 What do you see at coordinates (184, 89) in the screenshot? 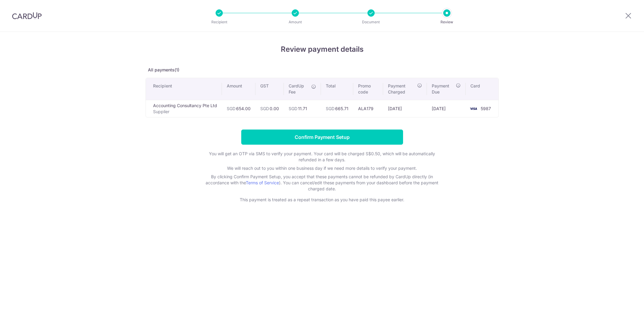
I see `th: Recipient` at bounding box center [184, 89].